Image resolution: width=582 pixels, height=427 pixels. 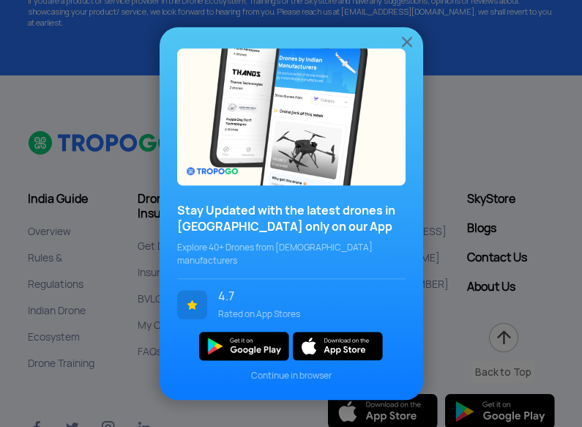 What do you see at coordinates (338, 346) in the screenshot?
I see `img: ios_new.svg` at bounding box center [338, 346].